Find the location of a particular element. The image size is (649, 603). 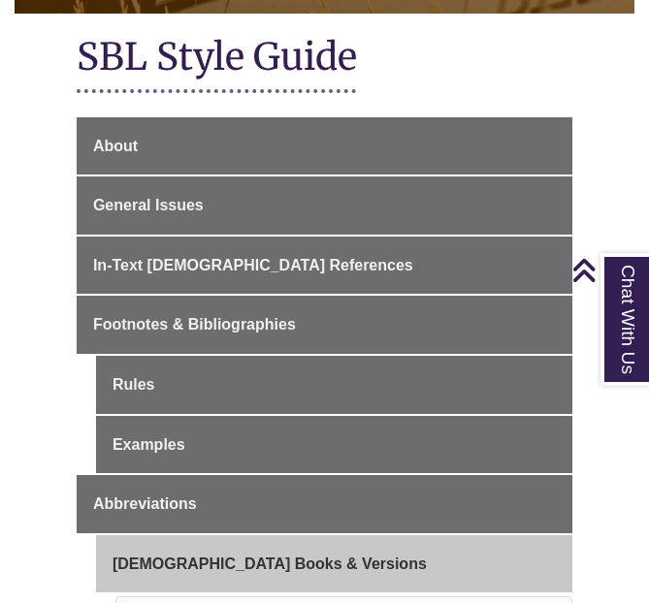

span: General Issues is located at coordinates (148, 205).